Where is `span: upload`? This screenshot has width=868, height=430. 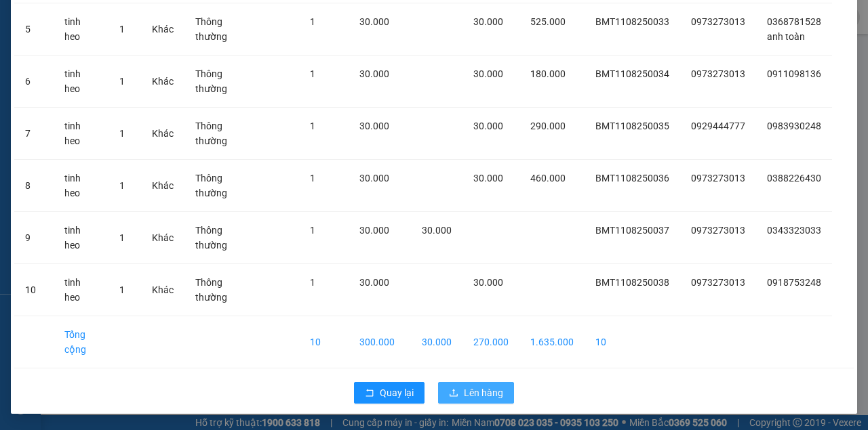
span: upload is located at coordinates (454, 393).